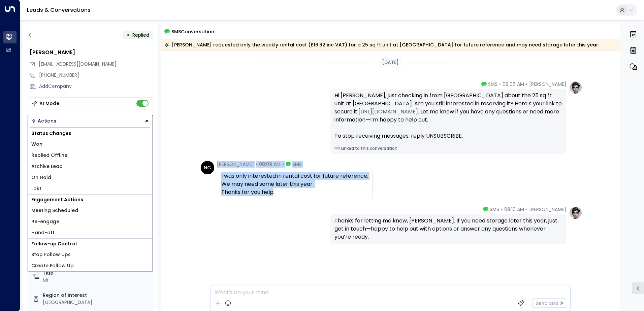 The image size is (644, 311). I want to click on label: Title, so click(96, 273).